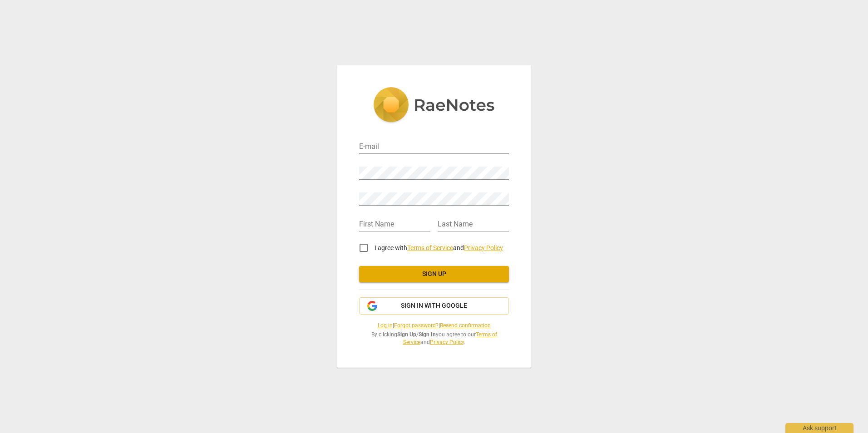  What do you see at coordinates (427, 334) in the screenshot?
I see `b: Sign In` at bounding box center [427, 334].